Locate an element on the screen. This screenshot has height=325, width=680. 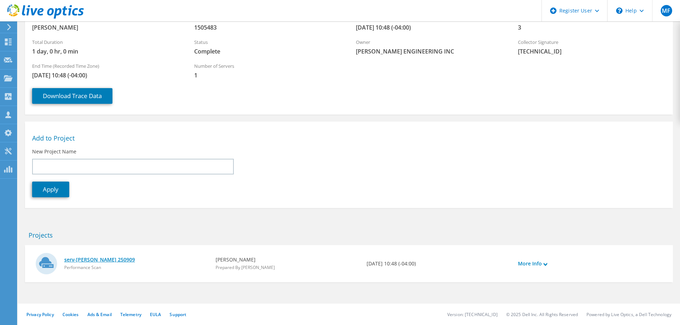
a: Download Trace Data is located at coordinates (72, 96).